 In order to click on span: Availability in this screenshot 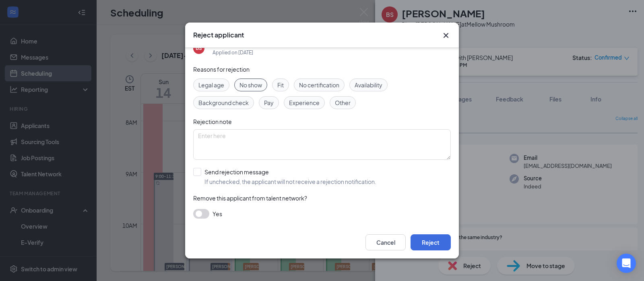, I will do `click(368, 85)`.